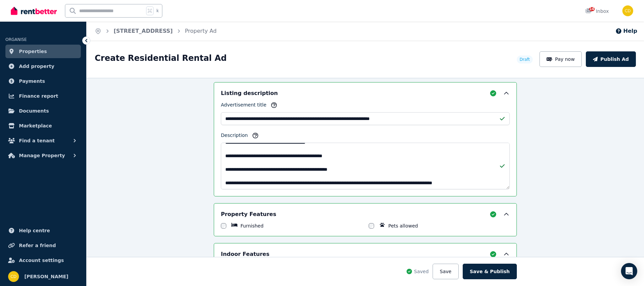  What do you see at coordinates (446, 271) in the screenshot?
I see `button: Save` at bounding box center [446, 271].